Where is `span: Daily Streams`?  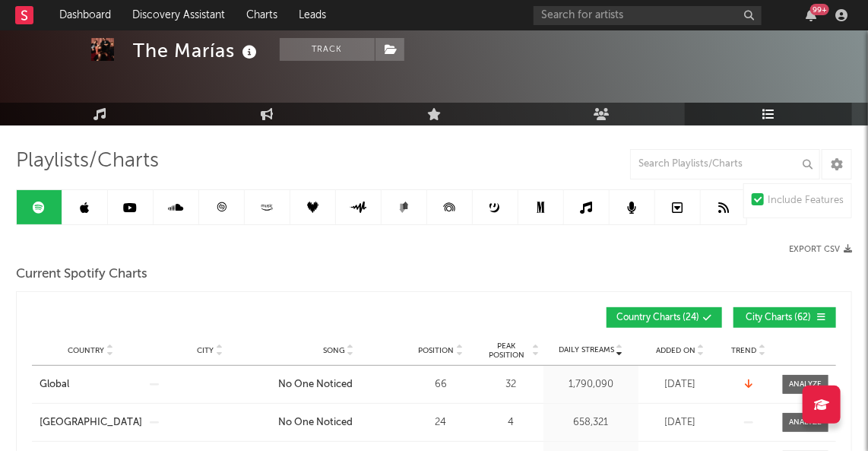
span: Daily Streams is located at coordinates (586, 349).